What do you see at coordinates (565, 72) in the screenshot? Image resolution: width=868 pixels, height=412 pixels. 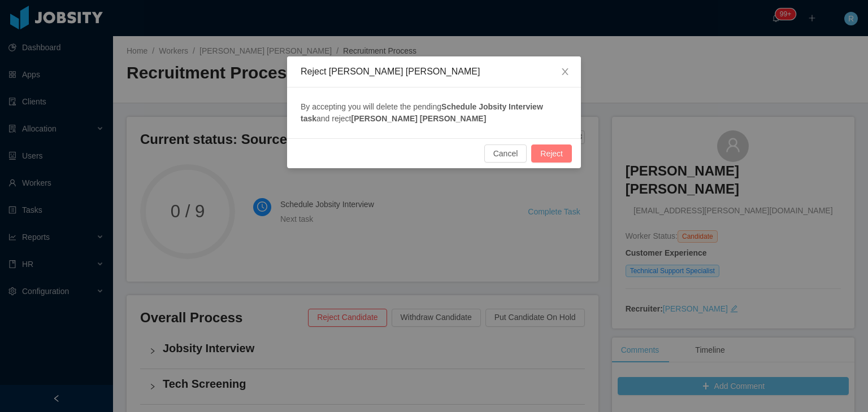 I see `button: Close` at bounding box center [565, 72].